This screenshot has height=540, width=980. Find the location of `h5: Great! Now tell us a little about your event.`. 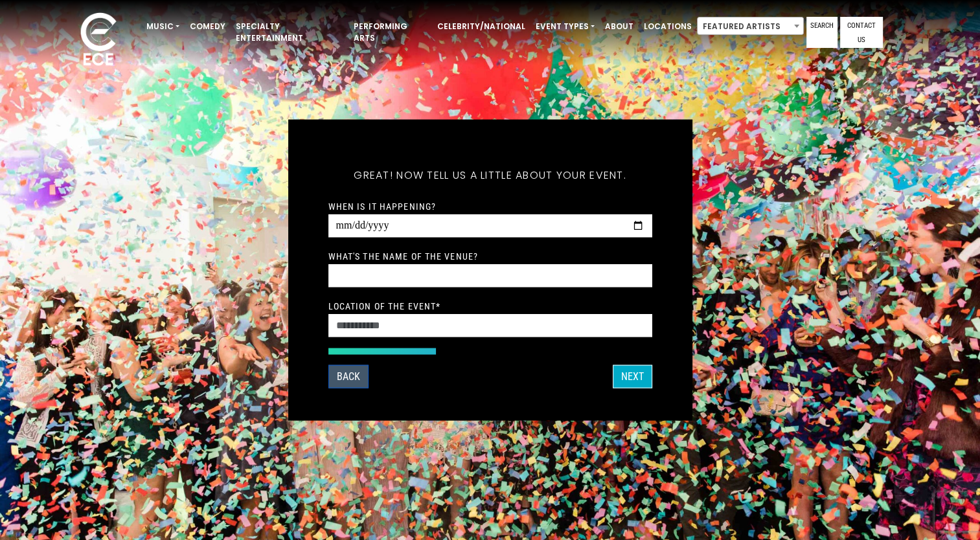

h5: Great! Now tell us a little about your event. is located at coordinates (490, 175).